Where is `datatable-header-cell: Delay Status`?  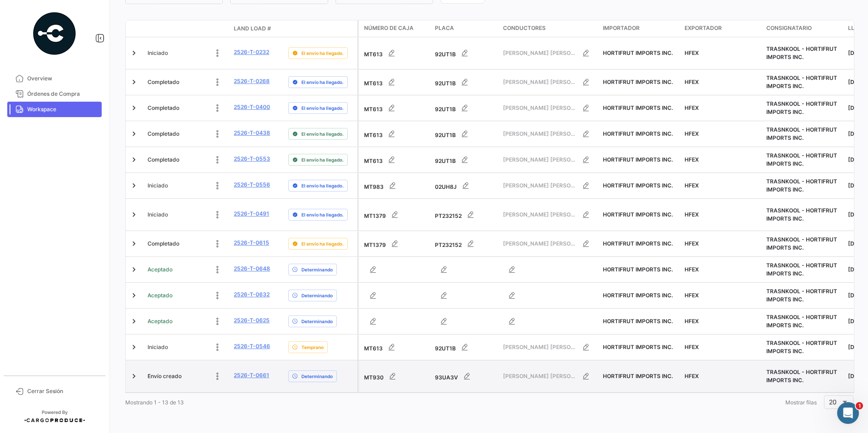
datatable-header-cell: Delay Status is located at coordinates (321, 28).